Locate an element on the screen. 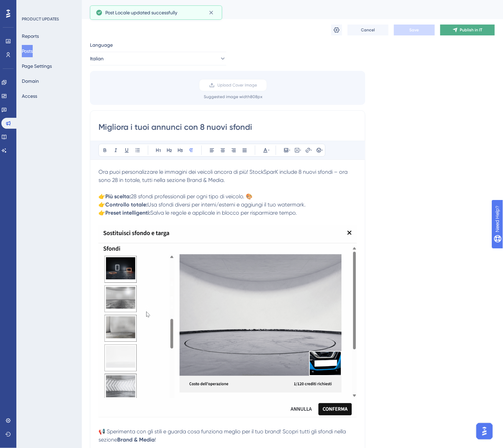 This screenshot has height=448, width=503. div: Suggested image width 808 px is located at coordinates (233, 96).